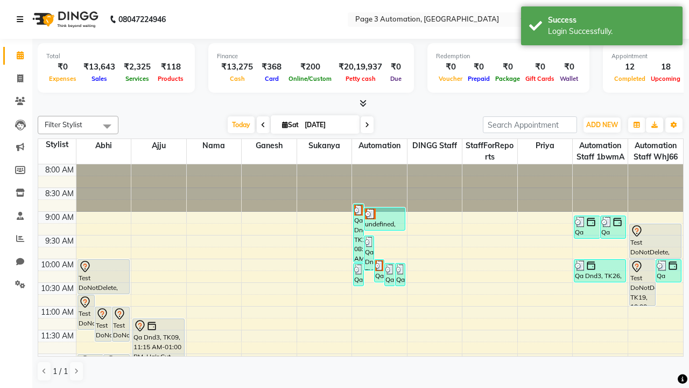 The width and height of the screenshot is (689, 388). What do you see at coordinates (59, 217) in the screenshot?
I see `div: 9:00 AM` at bounding box center [59, 217].